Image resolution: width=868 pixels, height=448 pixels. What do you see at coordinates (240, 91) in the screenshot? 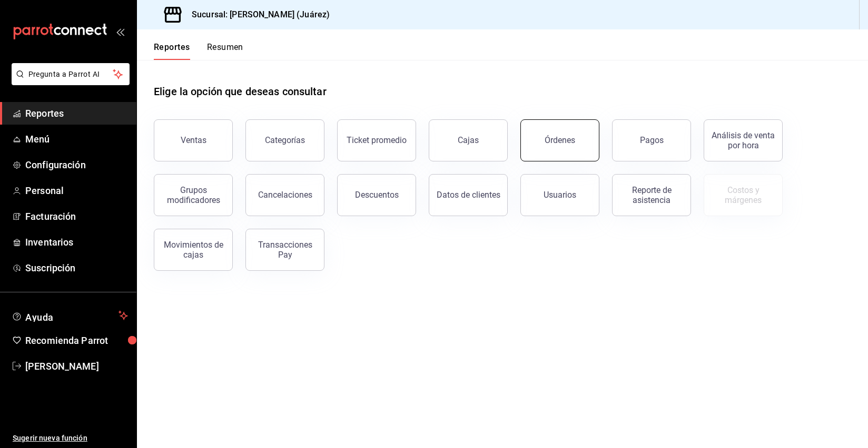
I see `h1: Elige la opción que deseas consultar` at bounding box center [240, 91].